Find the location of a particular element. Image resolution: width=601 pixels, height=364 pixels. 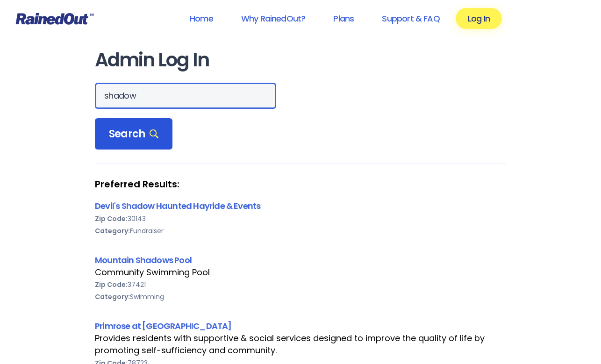

div: Mountain Shadows Pool is located at coordinates (300, 259).